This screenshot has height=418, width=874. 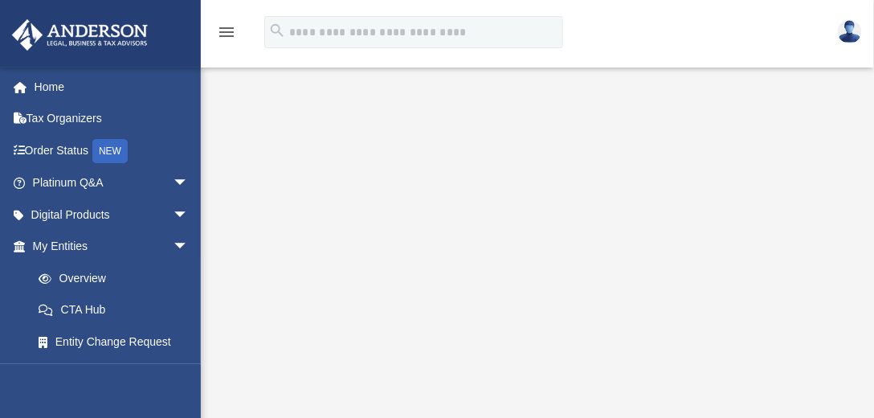 What do you see at coordinates (112, 150) in the screenshot?
I see `a: Order StatusNEW` at bounding box center [112, 150].